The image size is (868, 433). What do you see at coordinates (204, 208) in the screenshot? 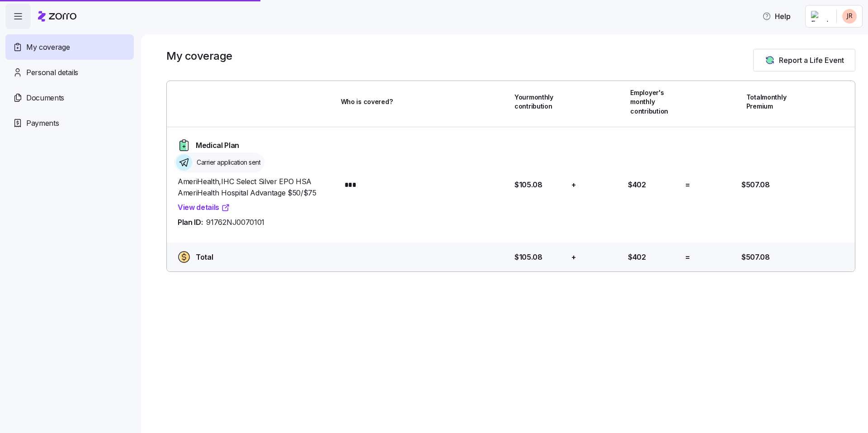
I see `a: View details` at bounding box center [204, 208].